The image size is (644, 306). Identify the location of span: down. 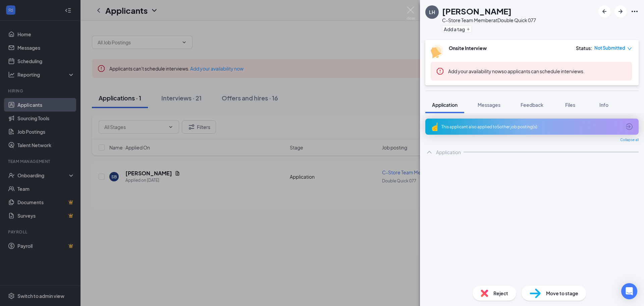
(630, 49).